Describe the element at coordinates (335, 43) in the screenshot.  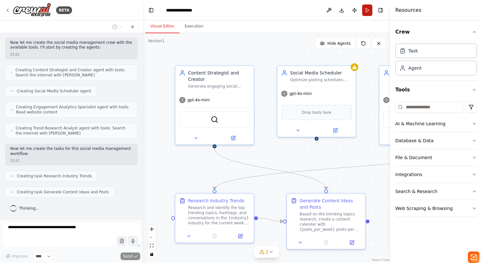
I see `button: Hide Agents` at that location.